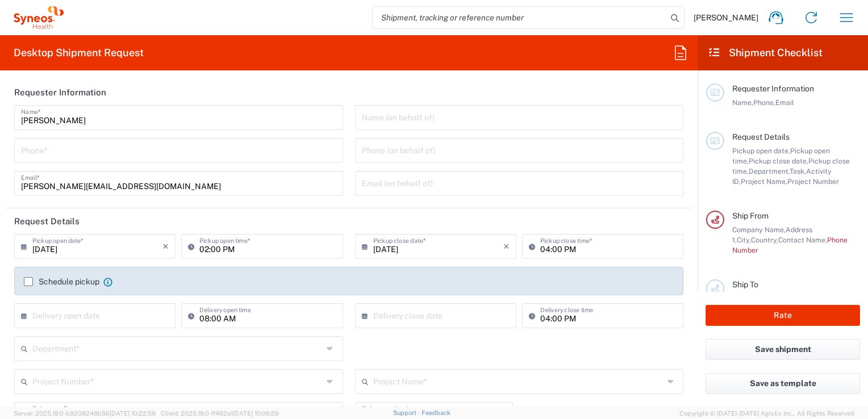  What do you see at coordinates (85, 413) in the screenshot?
I see `span: Server: 2025.19.0-b9208248b56` at bounding box center [85, 413].